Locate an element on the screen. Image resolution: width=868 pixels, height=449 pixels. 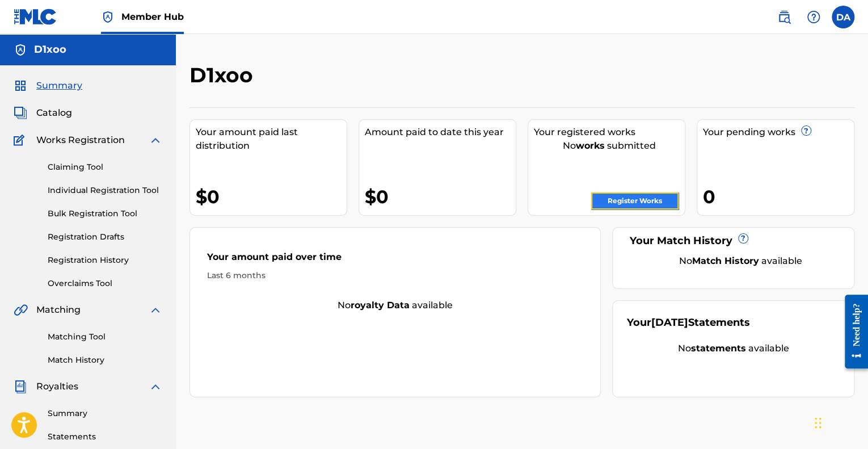
span: Matching is located at coordinates (59, 310).